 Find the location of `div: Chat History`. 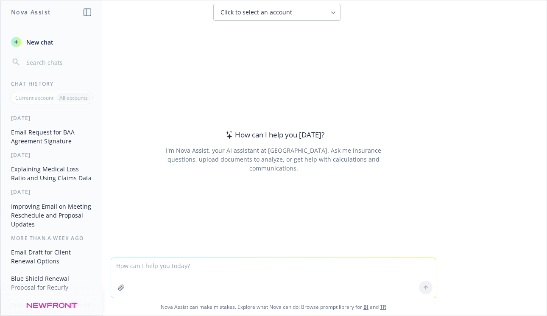

div: Chat History is located at coordinates (51, 83).